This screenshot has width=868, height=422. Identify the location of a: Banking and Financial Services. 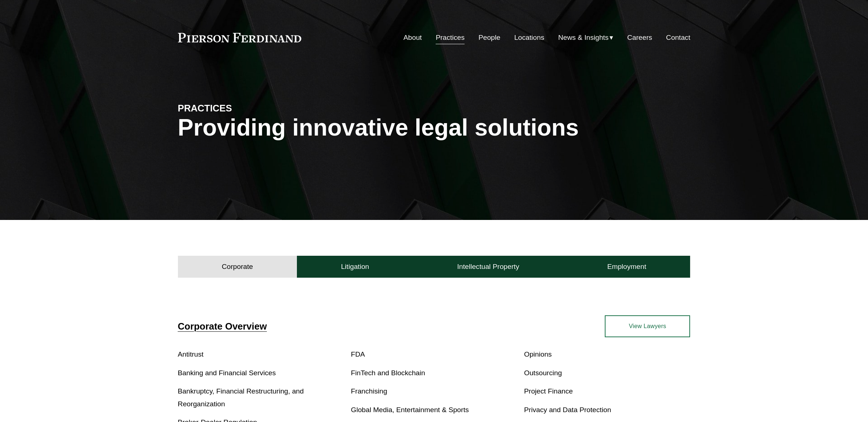
(227, 373).